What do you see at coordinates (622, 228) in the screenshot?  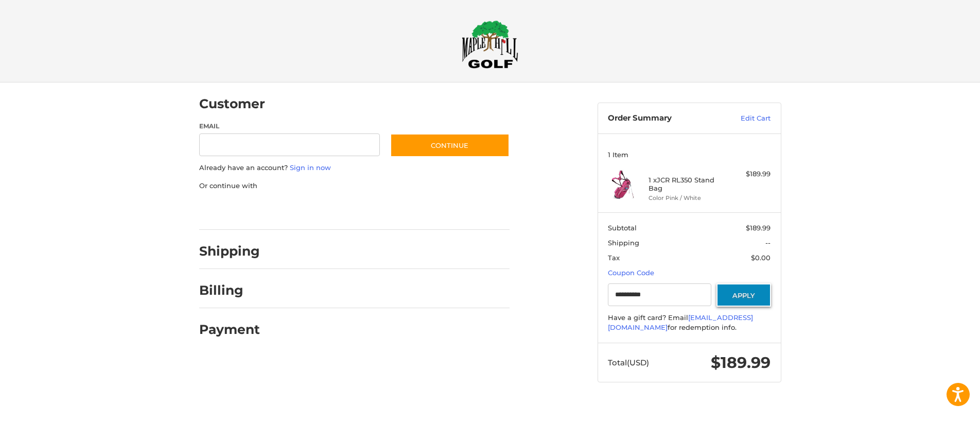 I see `span: Subtotal` at bounding box center [622, 228].